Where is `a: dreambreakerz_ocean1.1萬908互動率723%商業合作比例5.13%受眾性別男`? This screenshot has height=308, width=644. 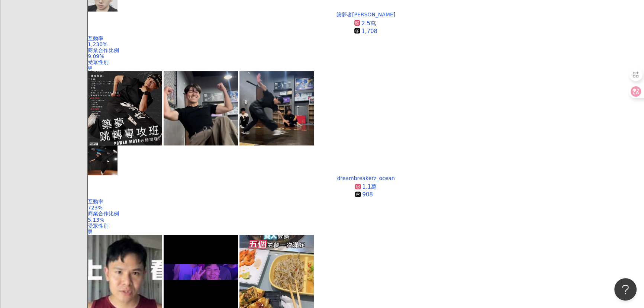
a: dreambreakerz_ocean1.1萬908互動率723%商業合作比例5.13%受眾性別男 is located at coordinates (366, 205).